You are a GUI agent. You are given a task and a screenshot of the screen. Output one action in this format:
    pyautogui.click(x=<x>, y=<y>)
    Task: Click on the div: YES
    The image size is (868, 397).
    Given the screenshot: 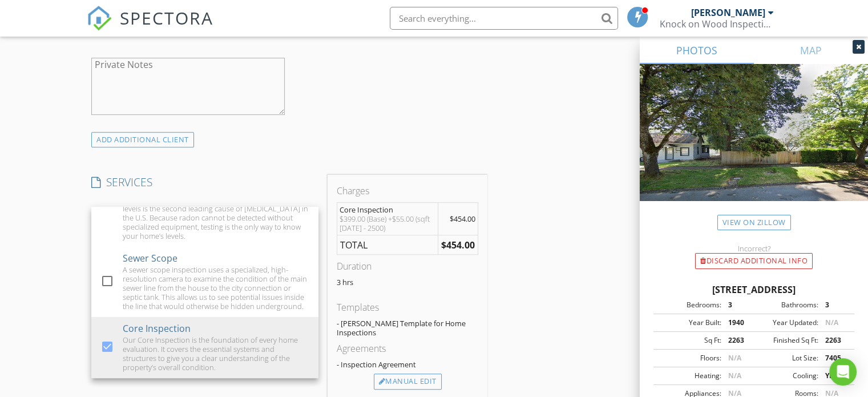 What is the action you would take?
    pyautogui.click(x=834, y=376)
    